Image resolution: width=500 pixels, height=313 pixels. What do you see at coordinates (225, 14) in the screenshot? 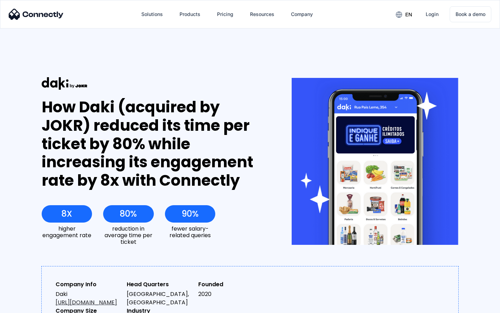
I see `a: Pricing` at bounding box center [225, 14].